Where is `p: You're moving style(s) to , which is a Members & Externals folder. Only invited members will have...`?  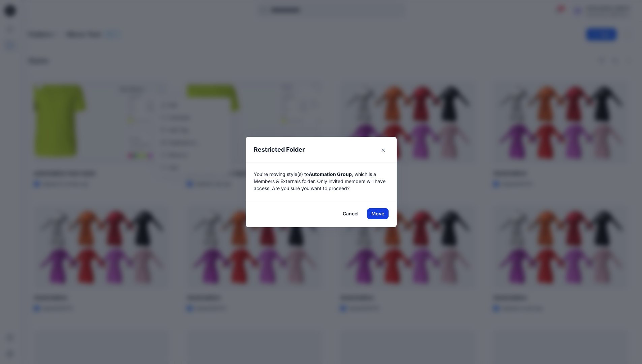 p: You're moving style(s) to , which is a Members & Externals folder. Only invited members will have... is located at coordinates (321, 181).